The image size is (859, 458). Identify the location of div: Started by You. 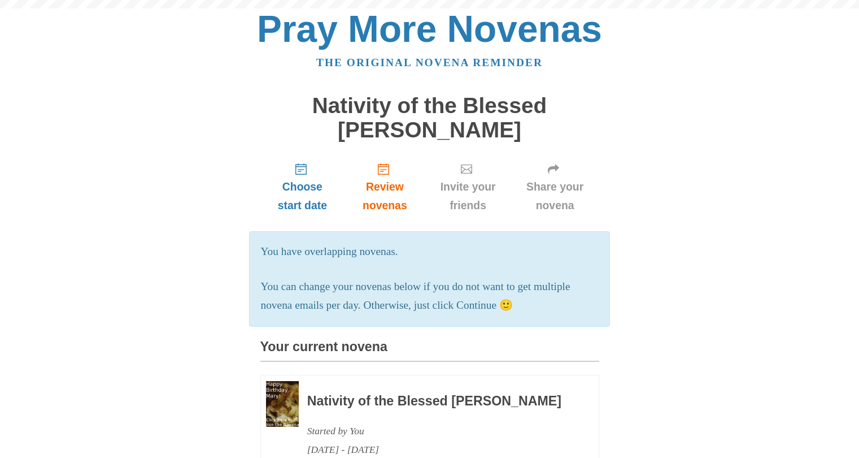
(438, 430).